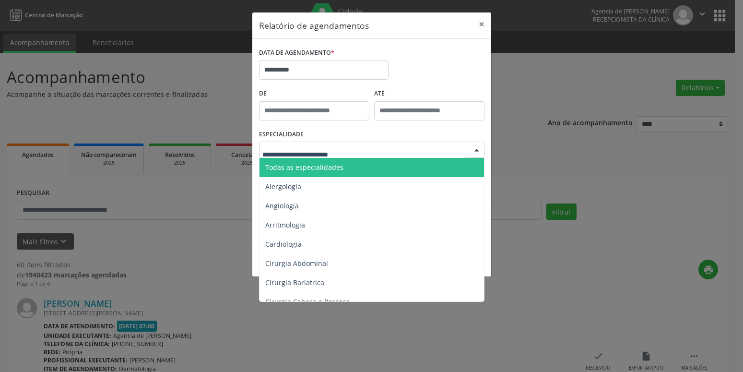 The height and width of the screenshot is (372, 743). What do you see at coordinates (308, 301) in the screenshot?
I see `span: Cirurgia Cabeça e Pescoço` at bounding box center [308, 301].